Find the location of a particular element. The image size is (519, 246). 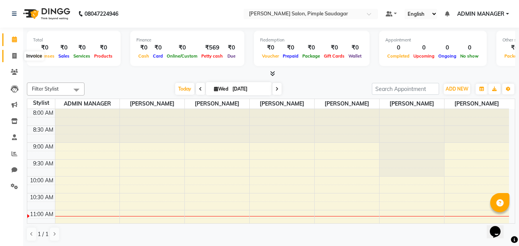

span: Package is located at coordinates (311, 56).